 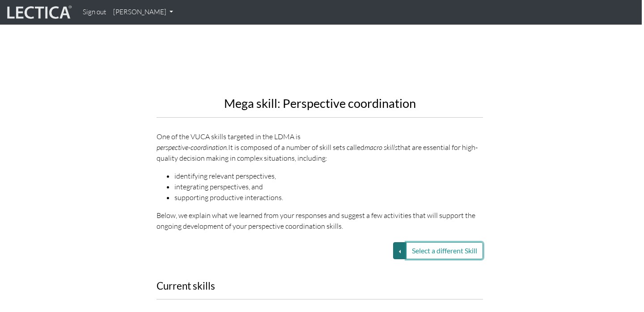 What do you see at coordinates (320, 103) in the screenshot?
I see `h2: Mega skill: Perspective coordination` at bounding box center [320, 103].